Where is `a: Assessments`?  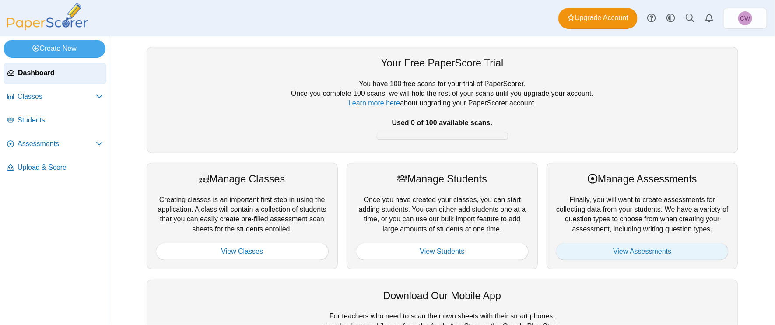 a: Assessments is located at coordinates (55, 144).